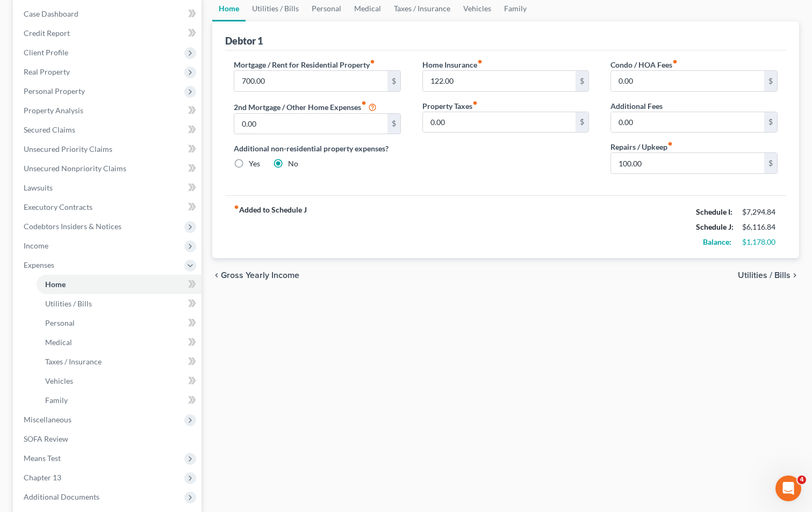  What do you see at coordinates (216, 276) in the screenshot?
I see `i: chevron_left` at bounding box center [216, 276].